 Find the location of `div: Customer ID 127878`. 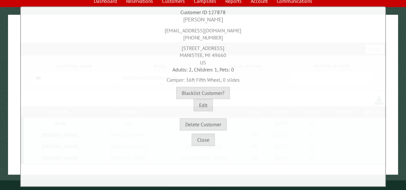

div: Customer ID 127878 is located at coordinates (203, 12).